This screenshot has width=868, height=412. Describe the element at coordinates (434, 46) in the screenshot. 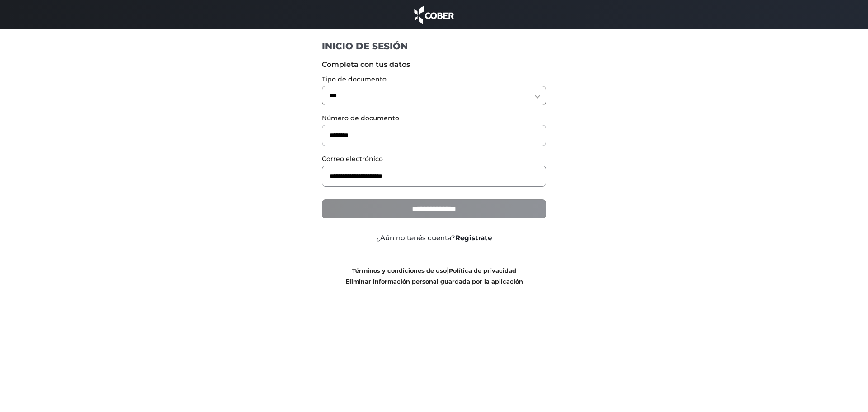

I see `h1: INICIO DE SESIÓN` at that location.